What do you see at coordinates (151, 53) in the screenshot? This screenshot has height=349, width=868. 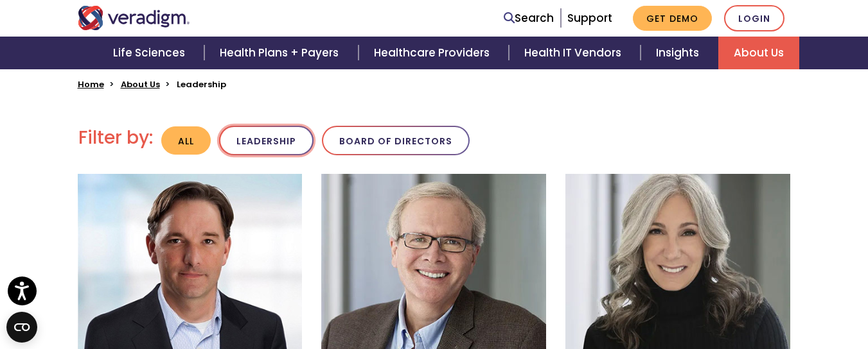 I see `a: Life Sciences` at bounding box center [151, 53].